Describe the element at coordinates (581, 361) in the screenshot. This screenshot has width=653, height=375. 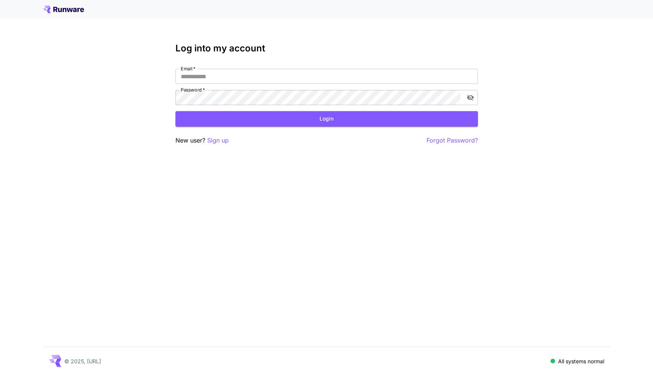
I see `p: All systems normal` at that location.